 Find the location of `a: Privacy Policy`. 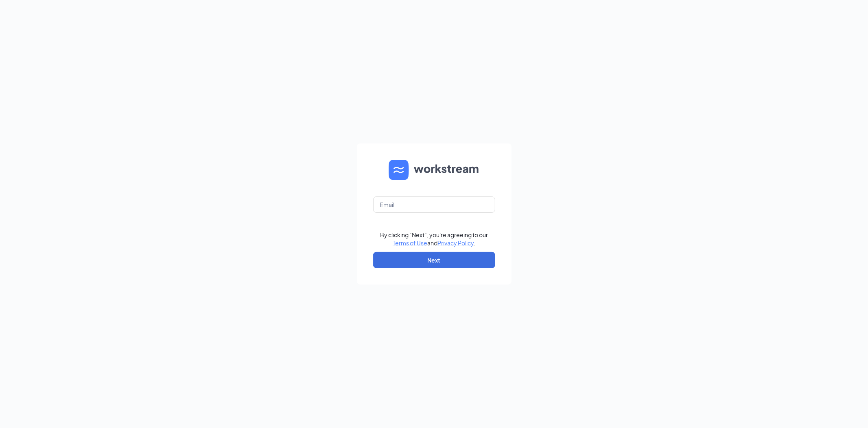

a: Privacy Policy is located at coordinates (456, 243).